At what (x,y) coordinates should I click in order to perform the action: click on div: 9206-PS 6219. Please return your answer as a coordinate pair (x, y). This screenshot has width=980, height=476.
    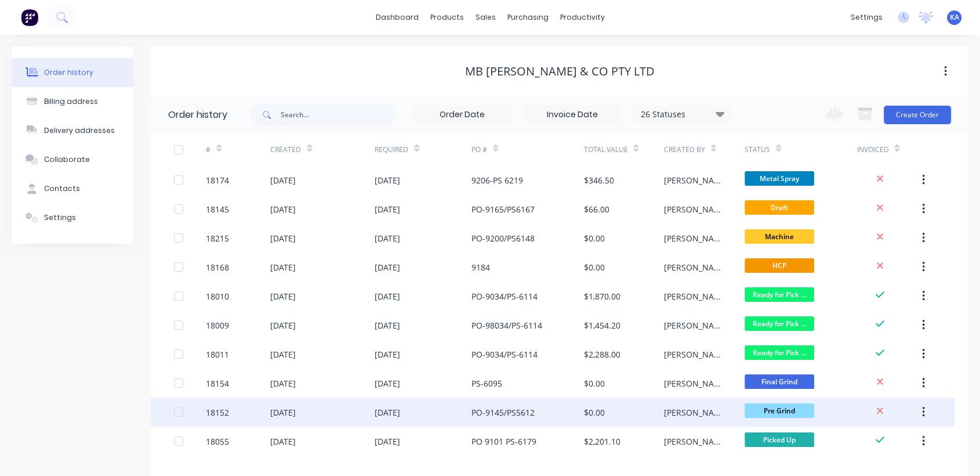
    Looking at the image, I should click on (497, 180).